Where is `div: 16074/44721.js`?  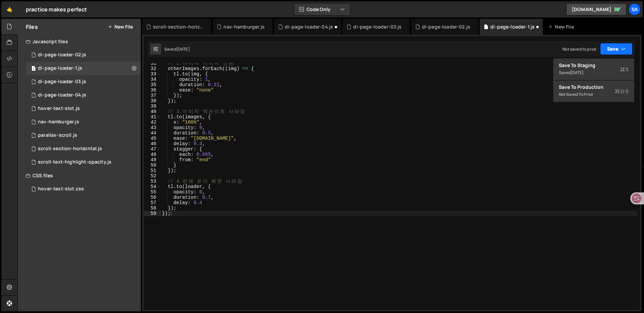
div: 16074/44721.js is located at coordinates (84, 149).